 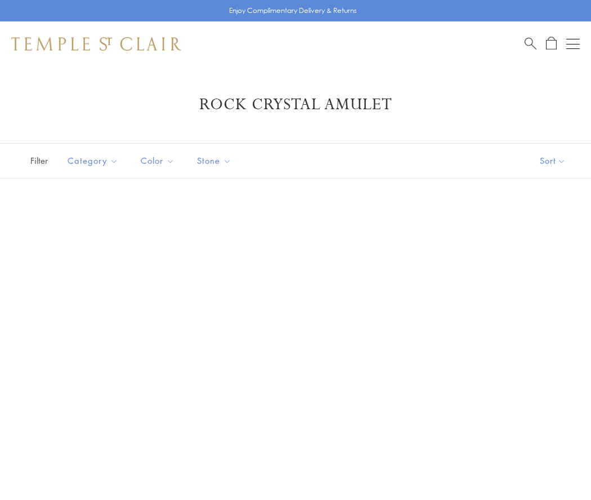 What do you see at coordinates (214, 160) in the screenshot?
I see `button: Stone` at bounding box center [214, 160].